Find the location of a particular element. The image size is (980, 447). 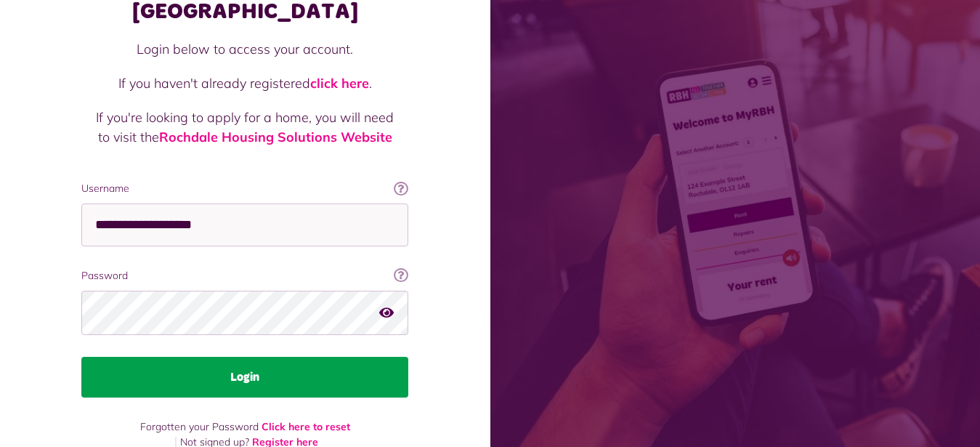

a: Click here to reset is located at coordinates (306, 426).